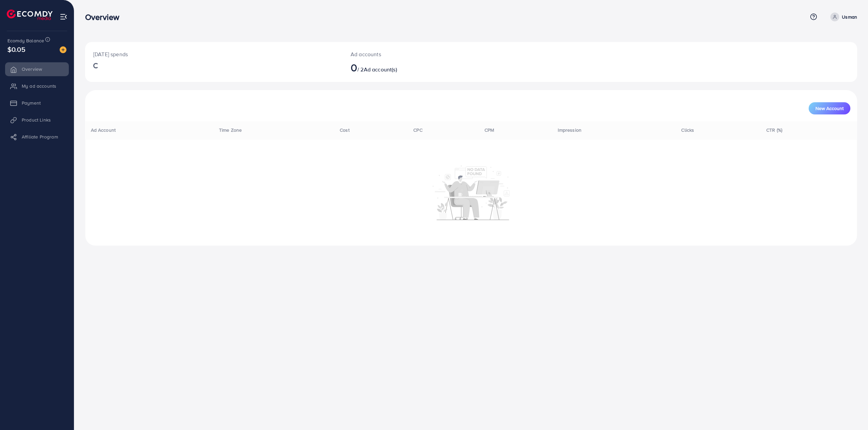 This screenshot has height=430, width=868. Describe the element at coordinates (16, 49) in the screenshot. I see `span: $0.05` at that location.